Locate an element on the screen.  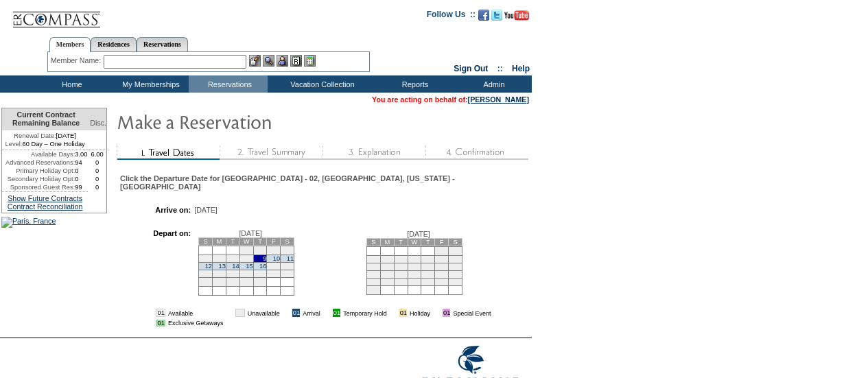
td: Special Event is located at coordinates (471, 313).